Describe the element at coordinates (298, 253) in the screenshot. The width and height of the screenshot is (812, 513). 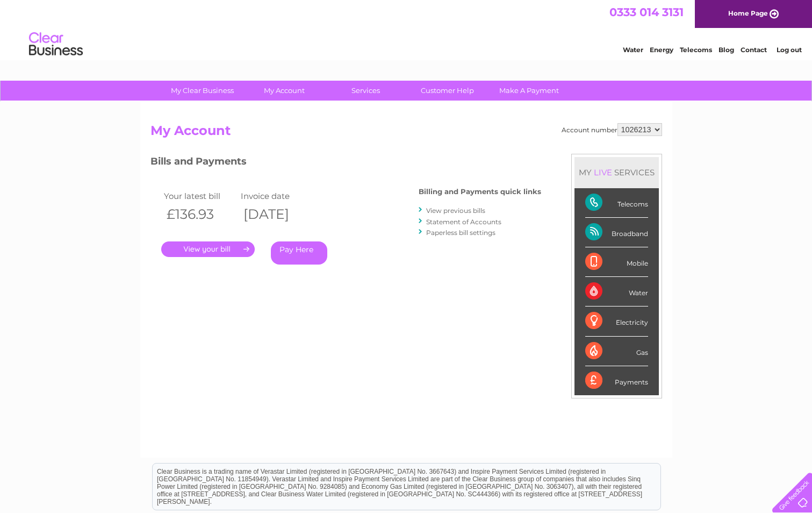
I see `a: Pay Here` at that location.